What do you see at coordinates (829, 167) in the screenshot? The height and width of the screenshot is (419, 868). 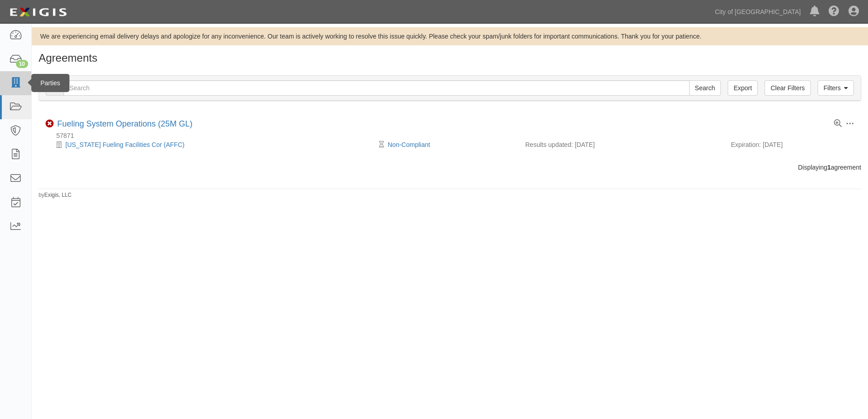 I see `b: 1` at bounding box center [829, 167].